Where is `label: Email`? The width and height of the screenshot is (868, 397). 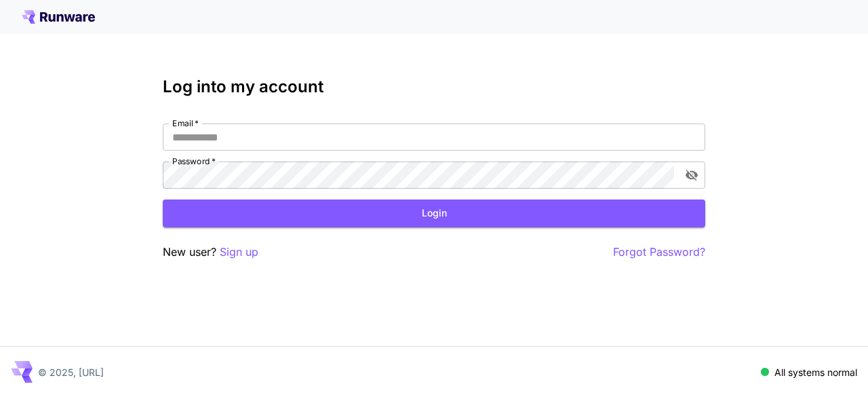
label: Email is located at coordinates (185, 123).